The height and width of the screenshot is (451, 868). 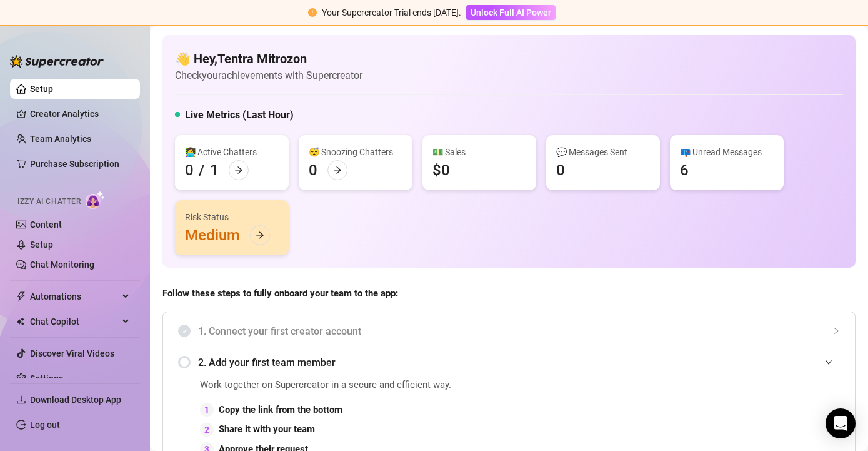 I want to click on a: Settings, so click(x=46, y=378).